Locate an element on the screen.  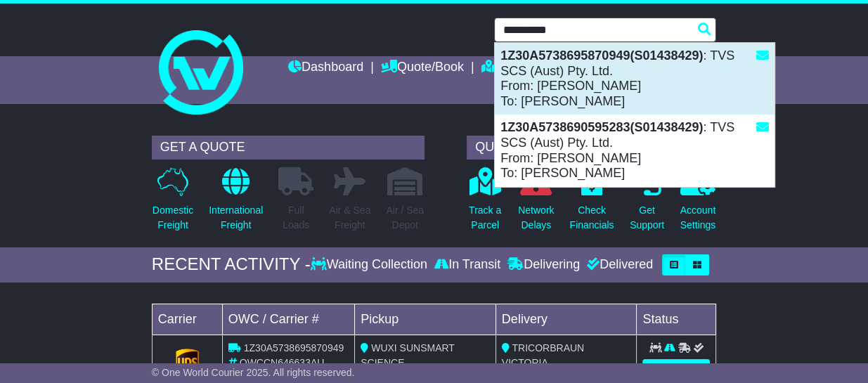
a: CheckFinancials is located at coordinates (591, 203).